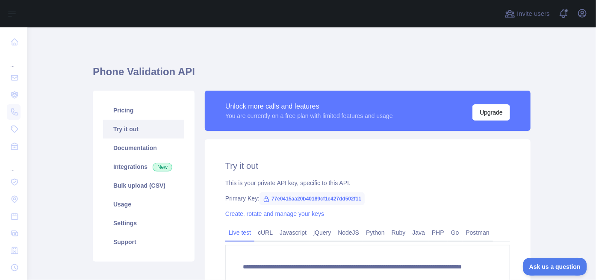  Describe the element at coordinates (312, 75) in the screenshot. I see `h1: Phone Validation API` at that location.